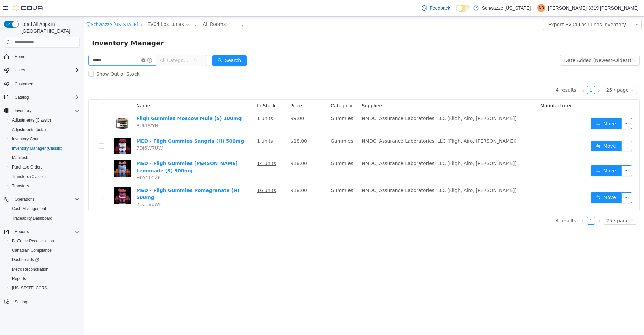 The width and height of the screenshot is (644, 335). Describe the element at coordinates (31, 120) in the screenshot. I see `a: Adjustments (Classic)` at that location.